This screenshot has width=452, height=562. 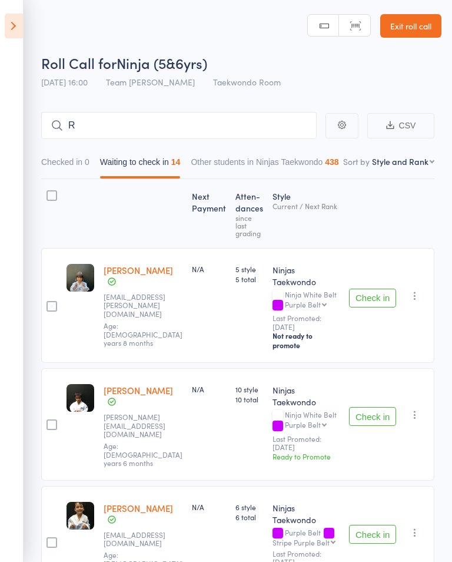 I want to click on small: daisygupta@hotmail.com, so click(x=142, y=425).